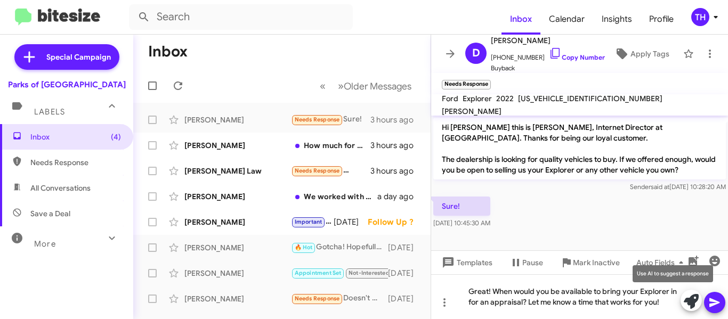 This screenshot has width=728, height=319. What do you see at coordinates (241, 17) in the screenshot?
I see `input: Search` at bounding box center [241, 17].